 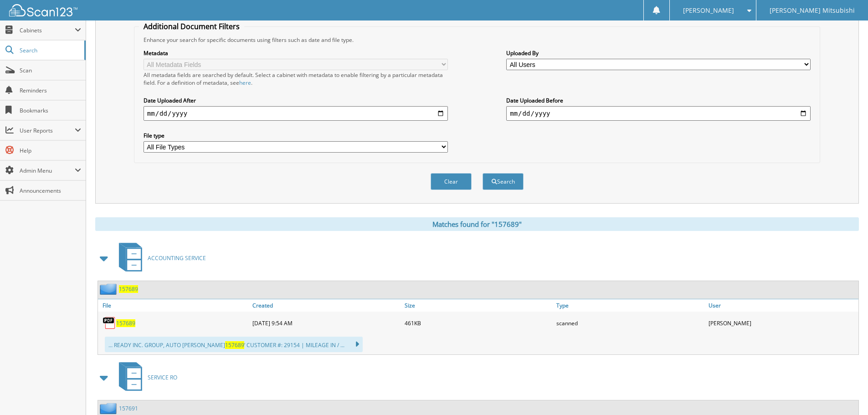 I want to click on div: scanned, so click(x=630, y=322).